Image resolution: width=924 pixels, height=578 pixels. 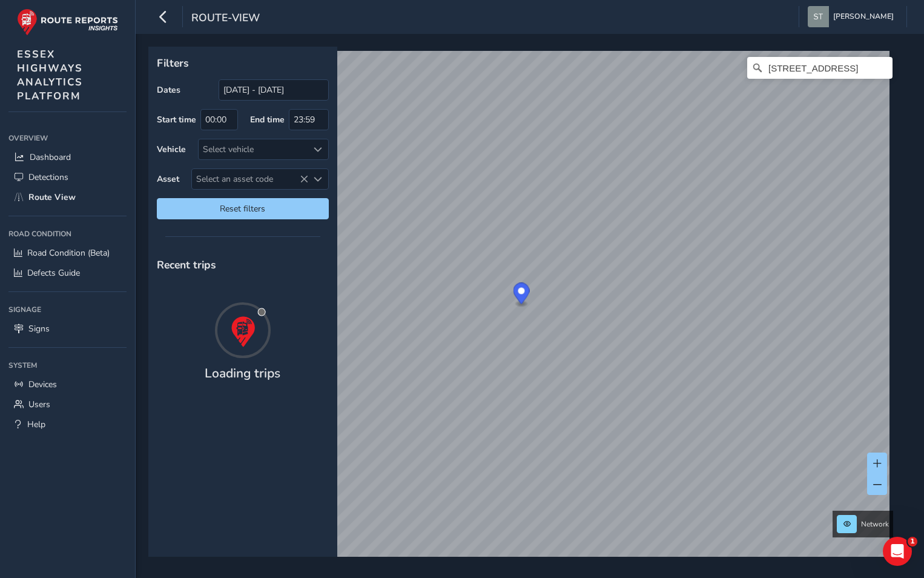 I want to click on a: Defects Guide, so click(x=67, y=273).